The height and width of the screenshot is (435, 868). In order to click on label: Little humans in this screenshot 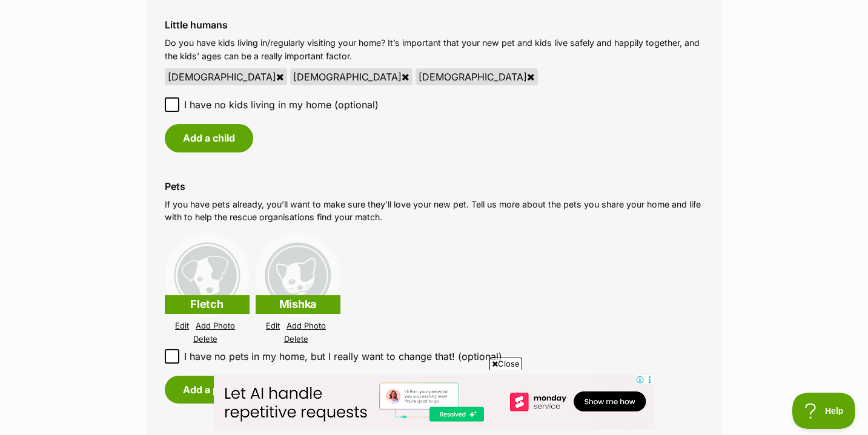, I will do `click(434, 25)`.